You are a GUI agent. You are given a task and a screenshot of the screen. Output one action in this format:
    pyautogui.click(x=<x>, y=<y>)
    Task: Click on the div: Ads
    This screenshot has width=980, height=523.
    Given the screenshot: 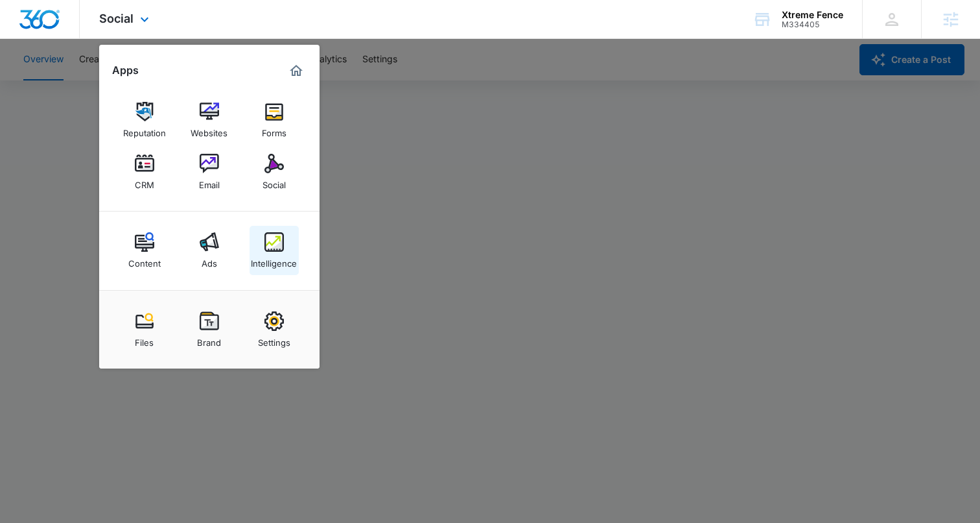 What is the action you would take?
    pyautogui.click(x=209, y=260)
    